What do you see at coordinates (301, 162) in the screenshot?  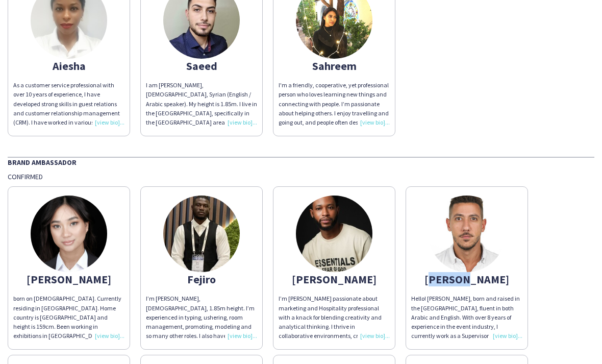 I see `div: Brand Ambassador` at bounding box center [301, 162].